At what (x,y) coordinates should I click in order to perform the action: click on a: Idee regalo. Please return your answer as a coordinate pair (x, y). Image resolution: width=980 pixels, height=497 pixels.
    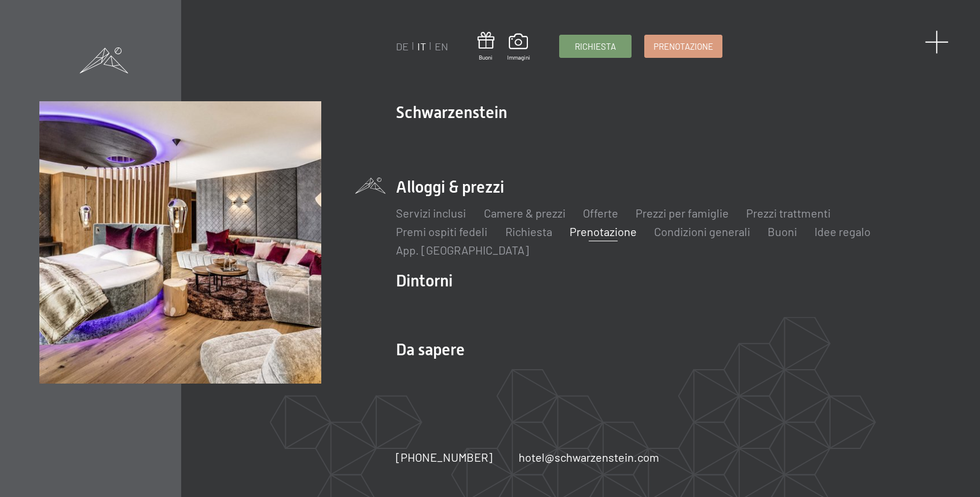
    Looking at the image, I should click on (842, 231).